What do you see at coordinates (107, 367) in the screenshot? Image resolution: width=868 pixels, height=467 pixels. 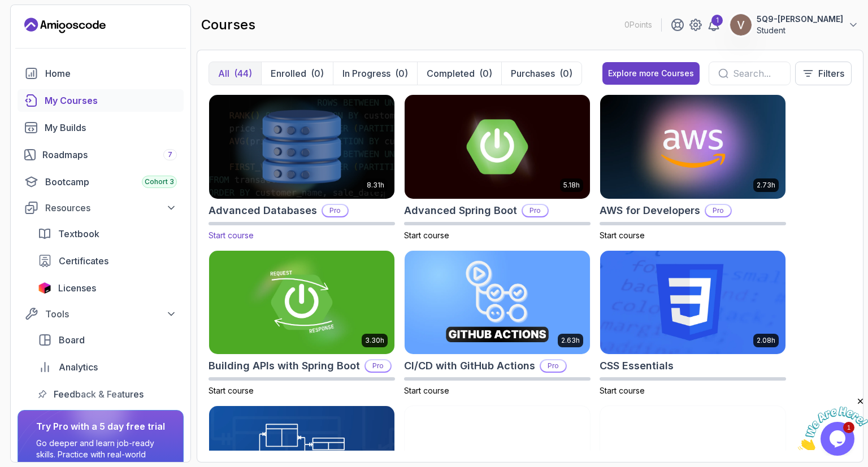 I see `a: analytics` at bounding box center [107, 367].